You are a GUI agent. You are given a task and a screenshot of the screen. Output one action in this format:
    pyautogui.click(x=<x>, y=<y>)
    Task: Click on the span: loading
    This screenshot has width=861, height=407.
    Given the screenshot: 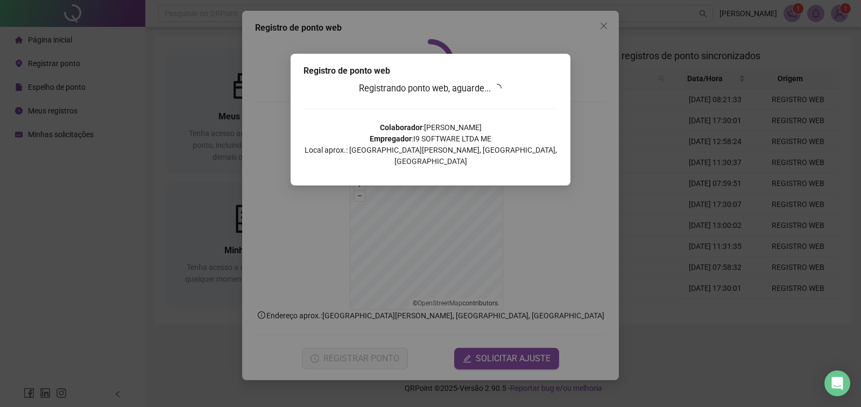 What is the action you would take?
    pyautogui.click(x=497, y=88)
    